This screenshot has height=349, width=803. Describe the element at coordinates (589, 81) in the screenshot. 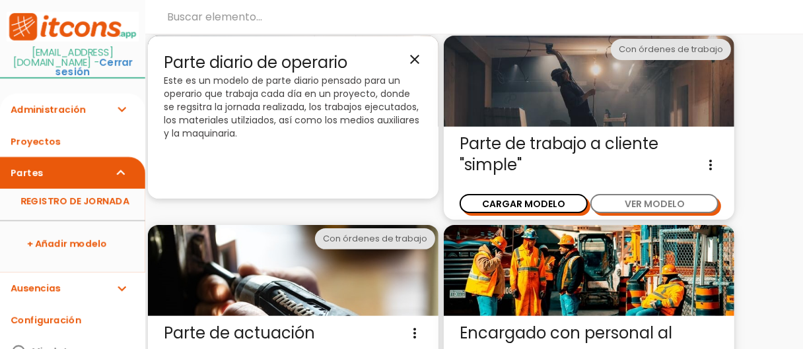

I see `img: partediariooperario.jpg` at that location.